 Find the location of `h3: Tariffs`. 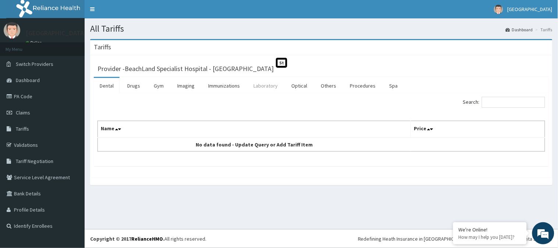

h3: Tariffs is located at coordinates (102, 47).